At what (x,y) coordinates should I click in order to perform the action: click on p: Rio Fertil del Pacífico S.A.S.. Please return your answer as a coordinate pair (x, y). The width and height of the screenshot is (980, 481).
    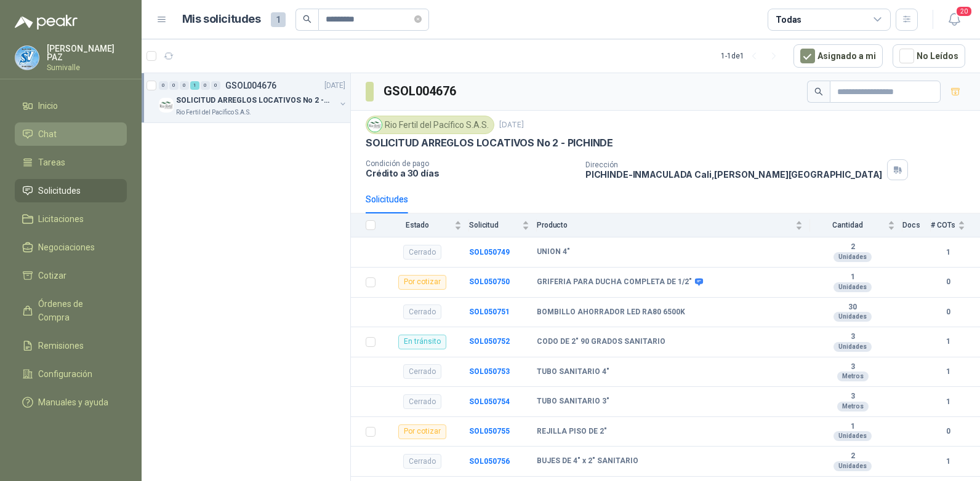
    Looking at the image, I should click on (214, 113).